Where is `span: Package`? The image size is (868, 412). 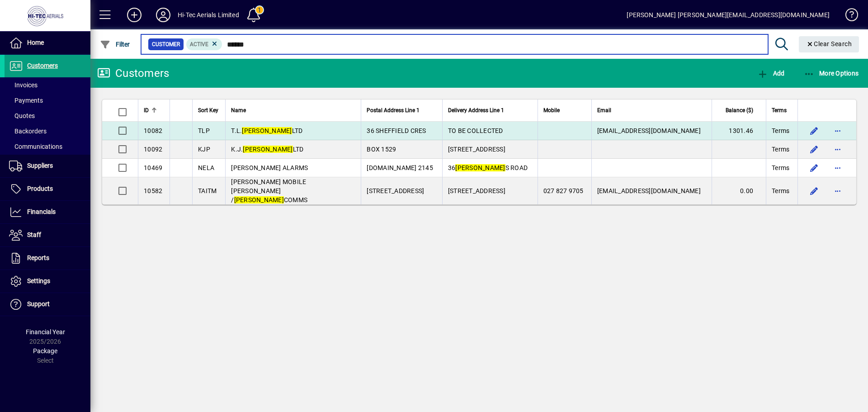 span: Package is located at coordinates (45, 351).